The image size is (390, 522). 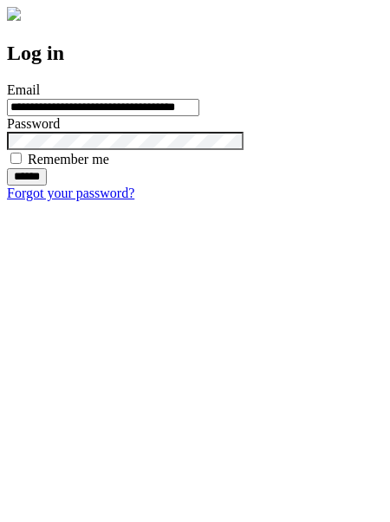 I want to click on a: Forgot your password?, so click(x=70, y=192).